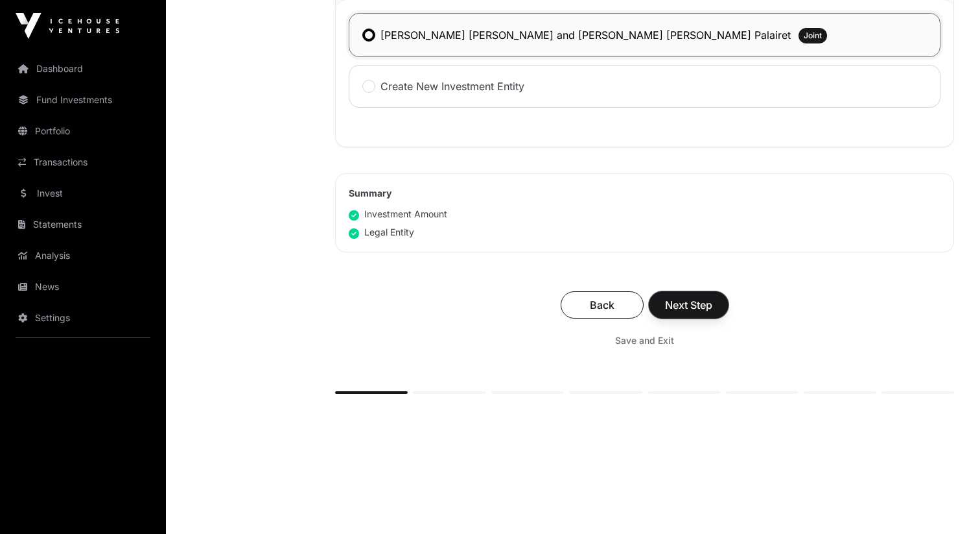  Describe the element at coordinates (947, 503) in the screenshot. I see `div: Chat Widget` at that location.